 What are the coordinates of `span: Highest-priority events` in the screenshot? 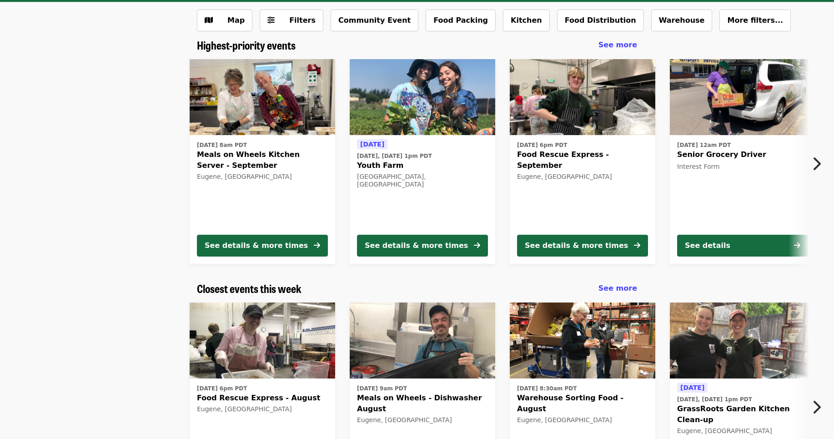 It's located at (246, 45).